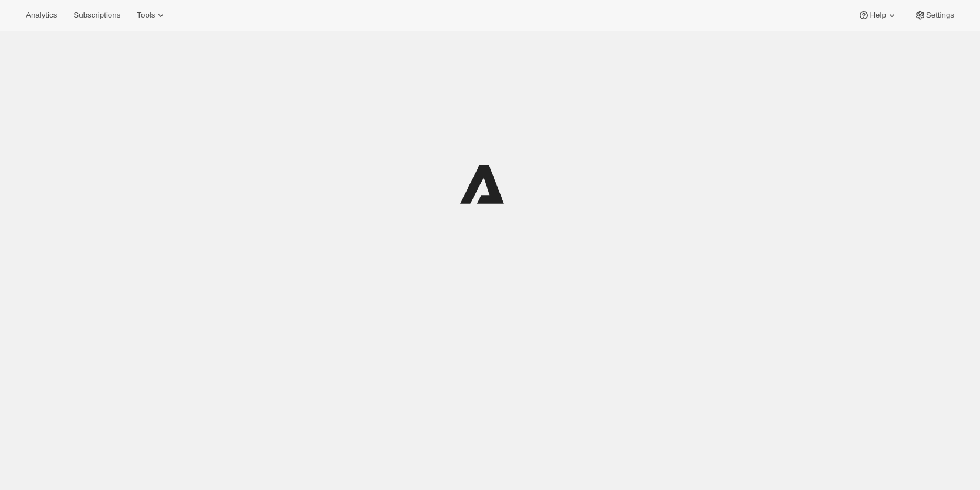 This screenshot has height=490, width=980. What do you see at coordinates (151, 15) in the screenshot?
I see `button: Tools` at bounding box center [151, 15].